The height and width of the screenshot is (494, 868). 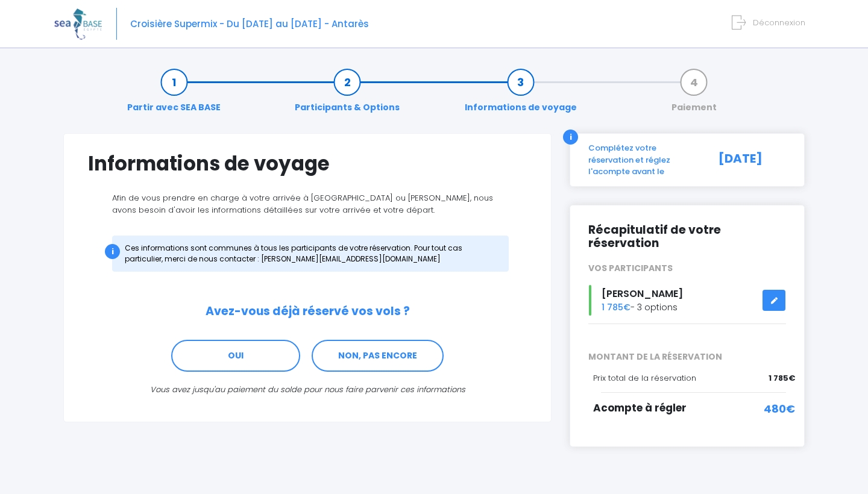 What do you see at coordinates (693, 94) in the screenshot?
I see `a: Paiement` at bounding box center [693, 94].